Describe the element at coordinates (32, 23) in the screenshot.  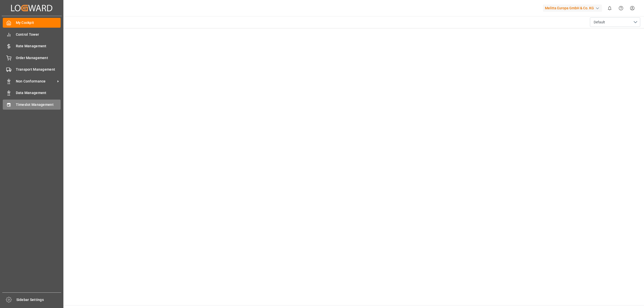
I see `a: My Cockpit` at that location.